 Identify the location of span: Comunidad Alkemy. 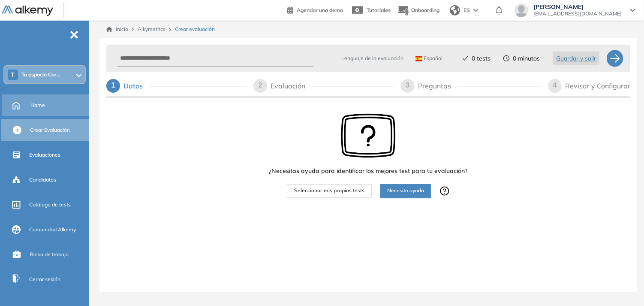
(52, 229).